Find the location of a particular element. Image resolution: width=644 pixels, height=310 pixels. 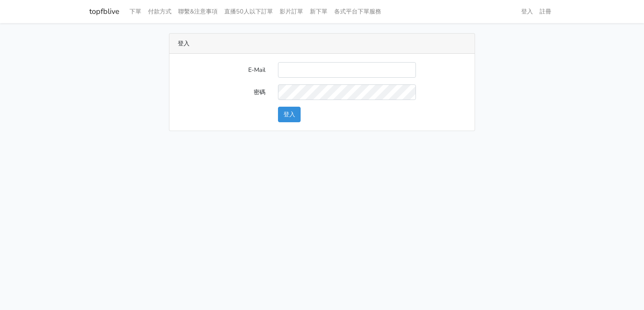

a: 聯繫&注意事項 is located at coordinates (198, 12).